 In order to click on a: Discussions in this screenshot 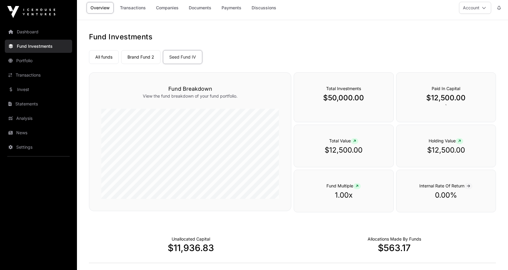, I will do `click(264, 8)`.